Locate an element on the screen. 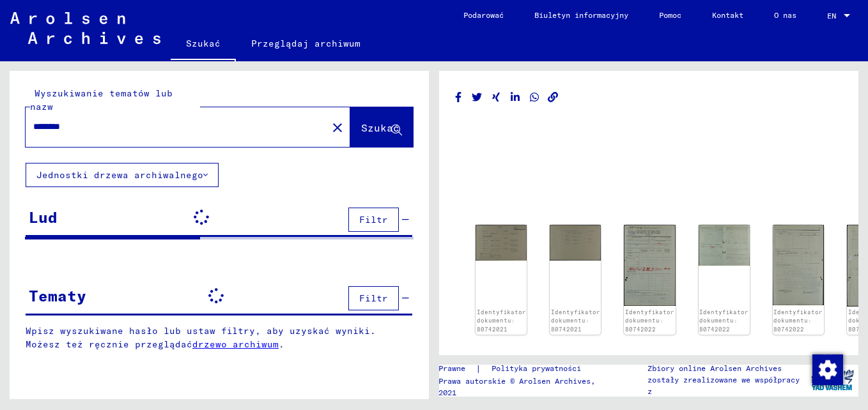 The height and width of the screenshot is (410, 868). a: Polityka prywatności is located at coordinates (539, 368).